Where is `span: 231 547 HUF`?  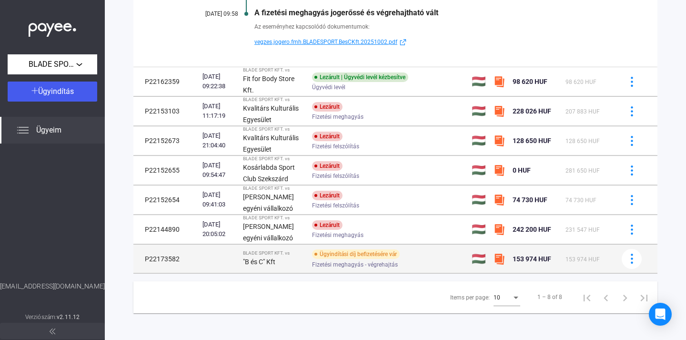 span: 231 547 HUF is located at coordinates (583, 230).